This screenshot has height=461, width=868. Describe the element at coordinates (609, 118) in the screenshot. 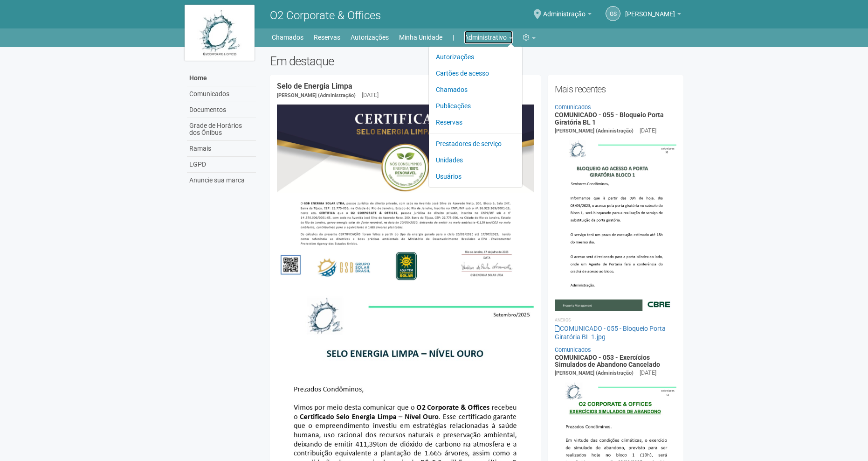

I see `a: COMUNICADO - 055 - Bloqueio Porta Giratória BL 1` at that location.